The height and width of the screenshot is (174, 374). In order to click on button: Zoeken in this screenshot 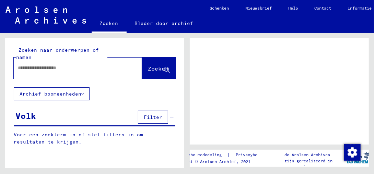, I will do `click(159, 68)`.